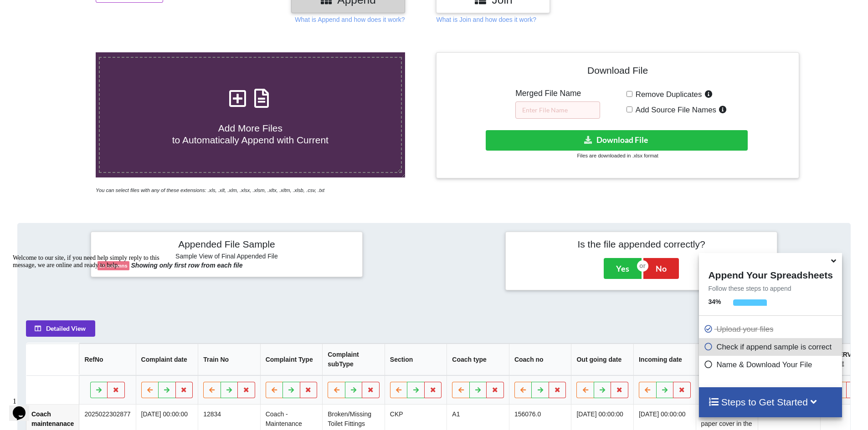 The image size is (868, 430). Describe the element at coordinates (5, 8) in the screenshot. I see `span: 1` at that location.